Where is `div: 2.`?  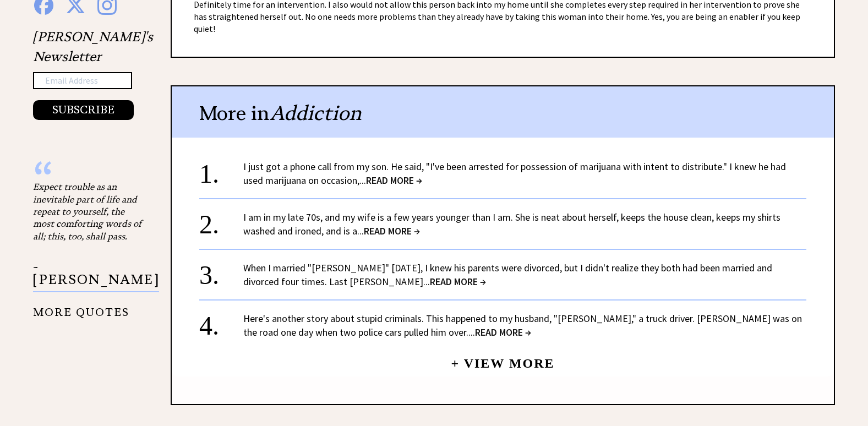 div: 2. is located at coordinates (221, 220).